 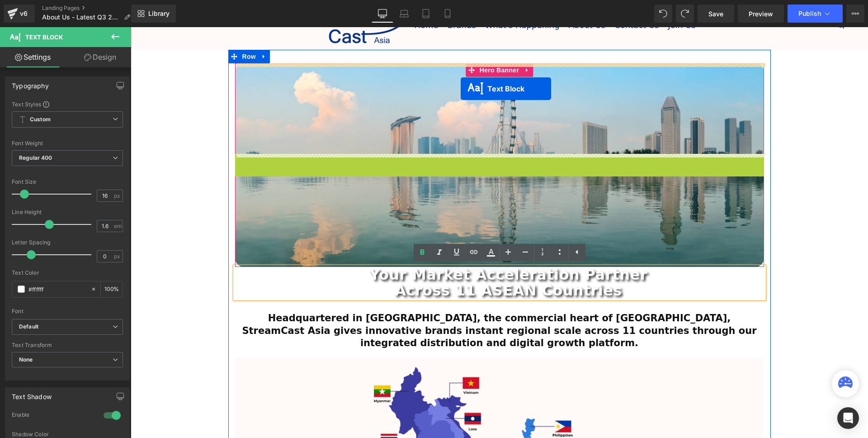 What do you see at coordinates (426, 14) in the screenshot?
I see `a: Tablet` at bounding box center [426, 14].